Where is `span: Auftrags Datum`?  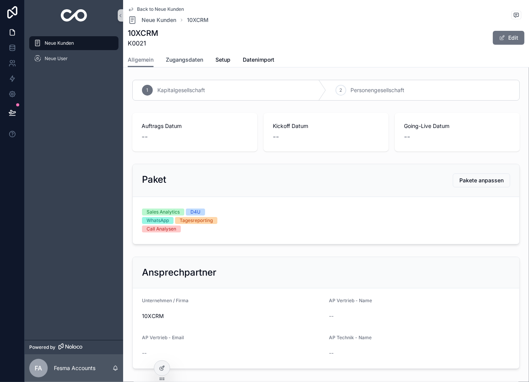
span: Auftrags Datum is located at coordinates (195, 126).